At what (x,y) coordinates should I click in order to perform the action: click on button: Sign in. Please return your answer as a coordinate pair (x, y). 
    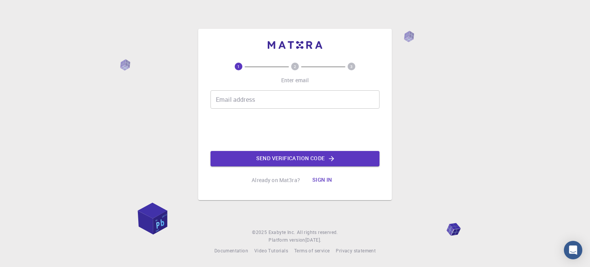
    Looking at the image, I should click on (322, 180).